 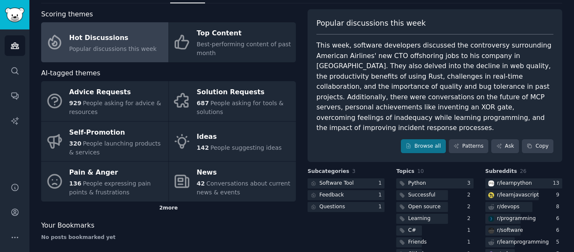 I want to click on a: Friends1, so click(x=435, y=242).